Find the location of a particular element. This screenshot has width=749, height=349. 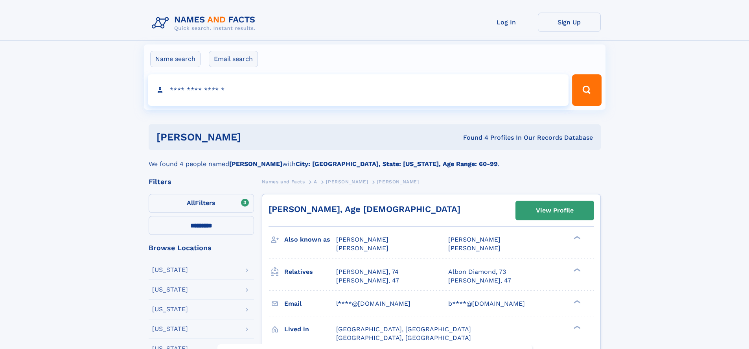

label: Name search is located at coordinates (175, 59).